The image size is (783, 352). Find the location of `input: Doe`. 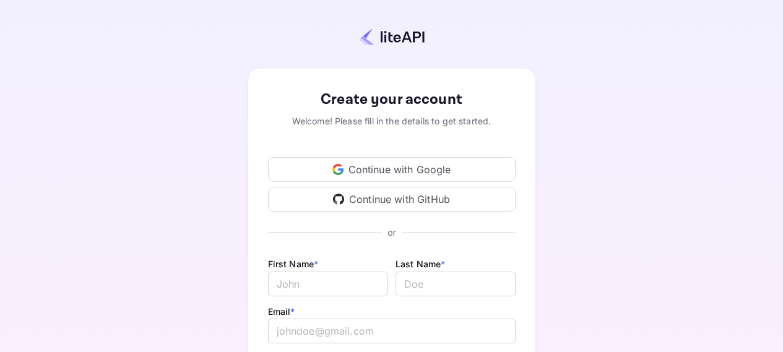

input: Doe is located at coordinates (456, 284).